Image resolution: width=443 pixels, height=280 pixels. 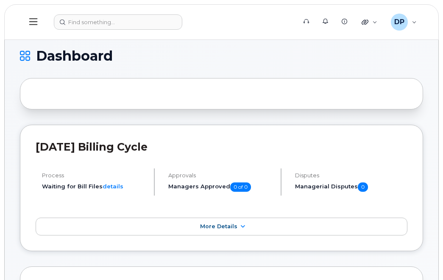 What do you see at coordinates (241, 187) in the screenshot?
I see `span: 0 of 0` at bounding box center [241, 187].